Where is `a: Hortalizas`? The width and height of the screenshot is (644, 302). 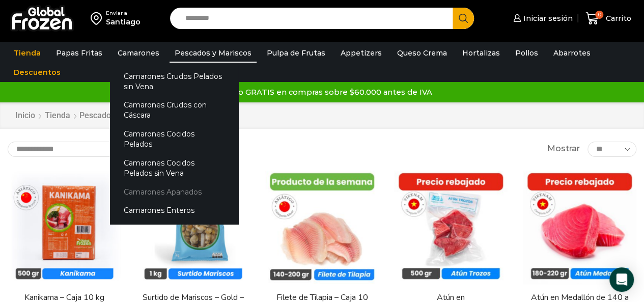 a: Hortalizas is located at coordinates (481, 53).